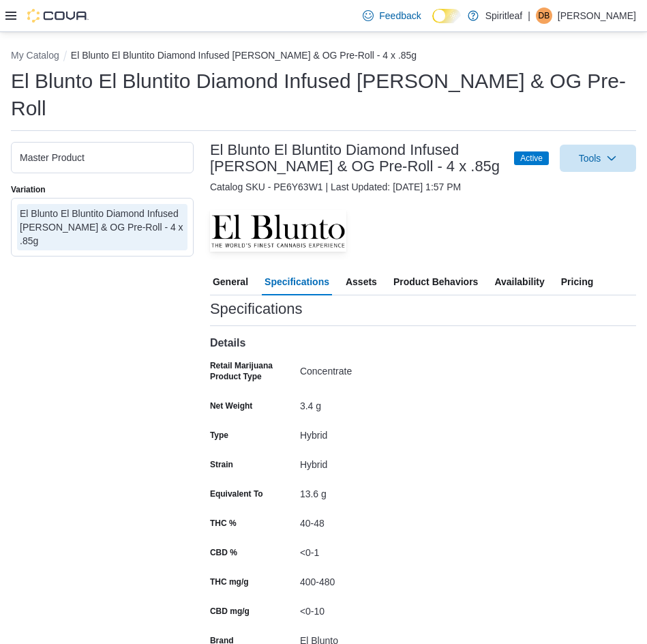 The image size is (647, 644). What do you see at coordinates (323, 56) in the screenshot?
I see `nav: An example of EuiBreadcrumbs` at bounding box center [323, 56].